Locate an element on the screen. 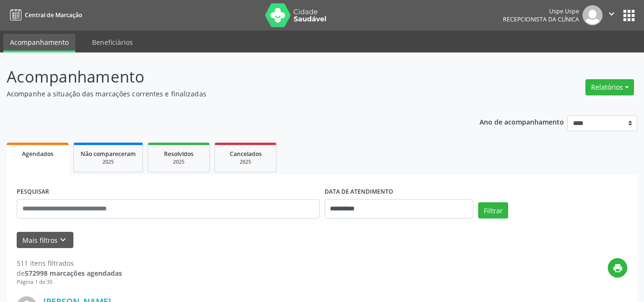 The height and width of the screenshot is (302, 644). div: Uspe Uspe is located at coordinates (541, 11).